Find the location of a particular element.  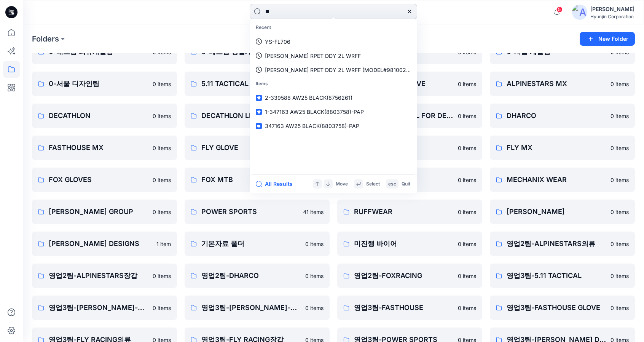

p: DECATHLON LIBRARY is located at coordinates (251, 116).